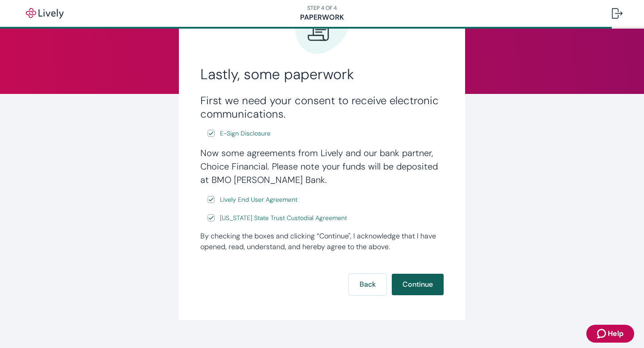 The width and height of the screenshot is (644, 348). Describe the element at coordinates (258, 199) in the screenshot. I see `span: Lively End User Agreement` at that location.